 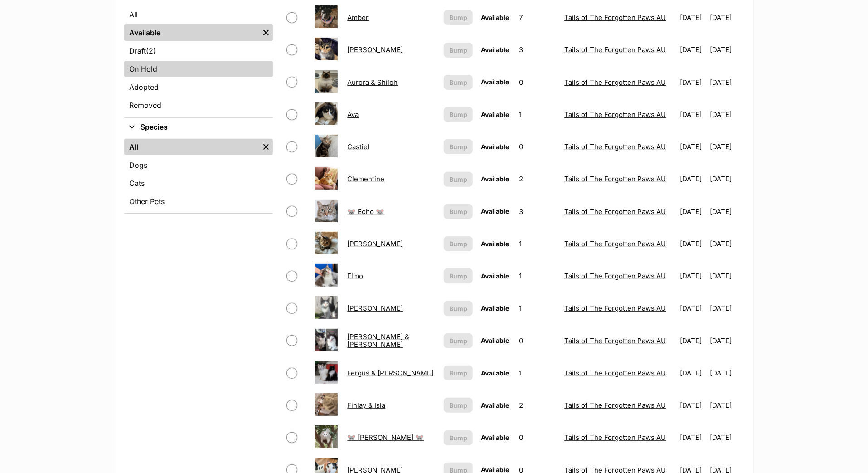 What do you see at coordinates (198, 61) in the screenshot?
I see `div: Status` at bounding box center [198, 61].